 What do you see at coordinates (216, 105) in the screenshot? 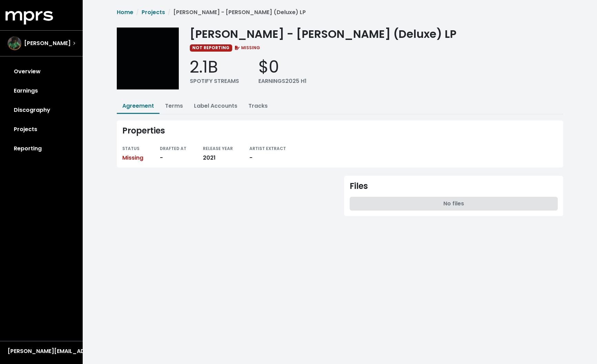
I see `a: Label Accounts` at bounding box center [216, 105].